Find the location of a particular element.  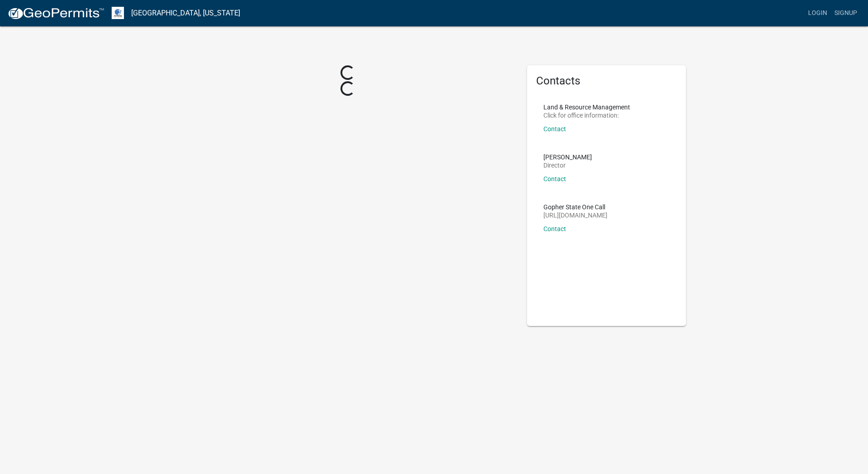

p: Director is located at coordinates (567, 165).